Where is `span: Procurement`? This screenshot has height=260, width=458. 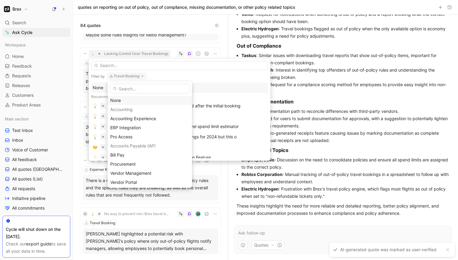 span: Procurement is located at coordinates (123, 164).